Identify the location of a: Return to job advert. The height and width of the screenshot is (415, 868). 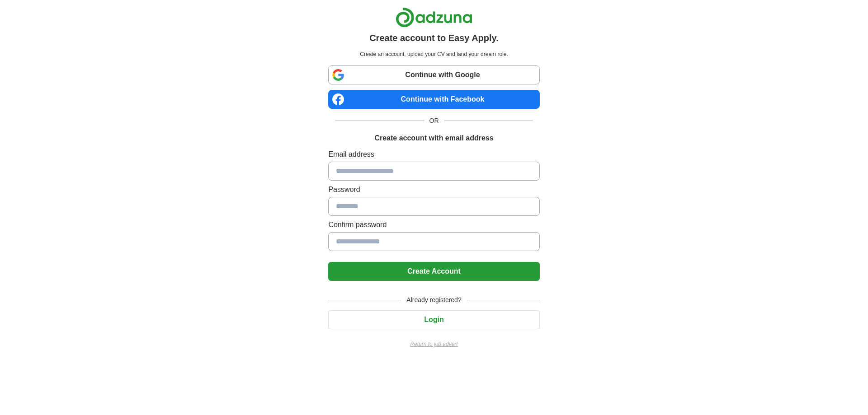
(434, 344).